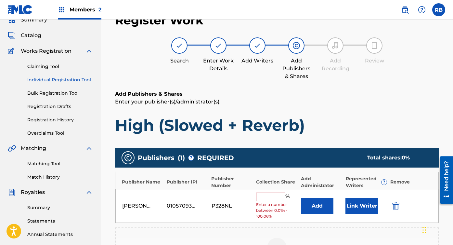 The image size is (453, 245). What do you see at coordinates (366, 182) in the screenshot?
I see `div: Represented Writers` at bounding box center [366, 182].